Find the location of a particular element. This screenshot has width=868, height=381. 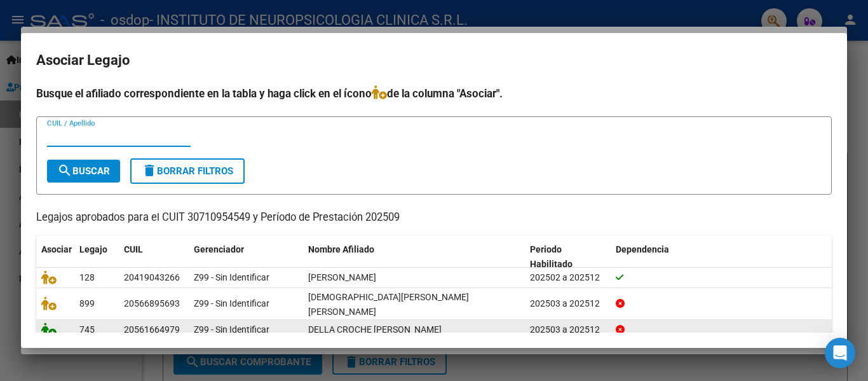

datatable-header-cell: Legajo is located at coordinates (97, 257).